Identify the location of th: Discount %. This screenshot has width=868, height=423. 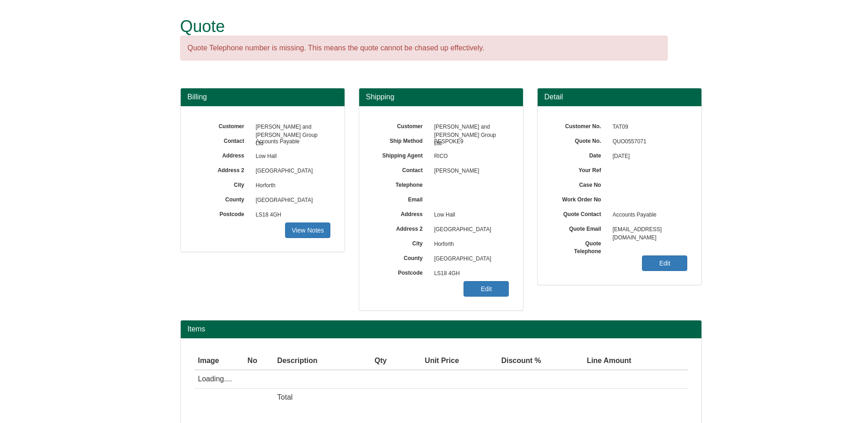
(504, 361).